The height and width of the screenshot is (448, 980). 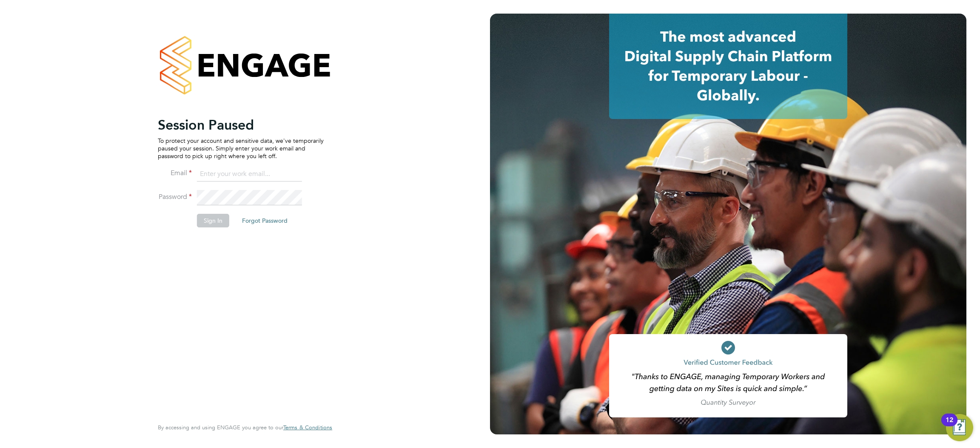 I want to click on button: Sign In, so click(x=213, y=221).